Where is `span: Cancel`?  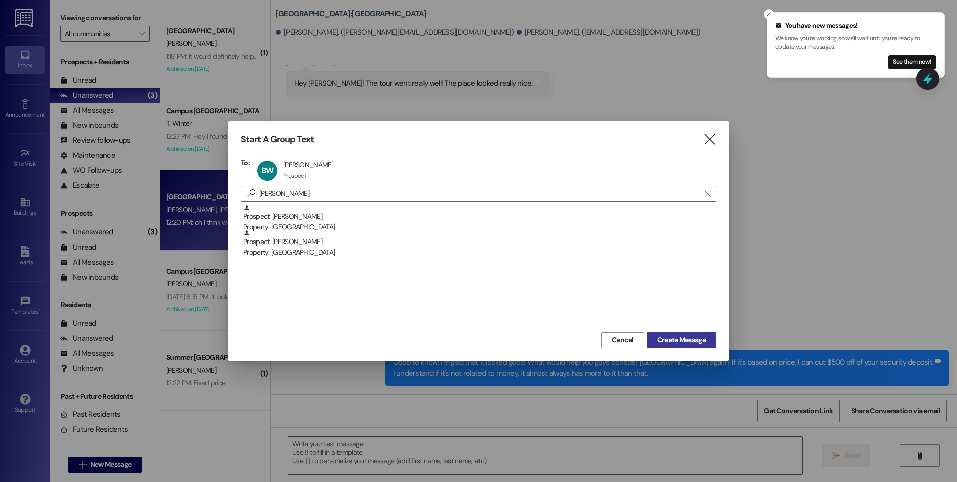
span: Cancel is located at coordinates (623, 339).